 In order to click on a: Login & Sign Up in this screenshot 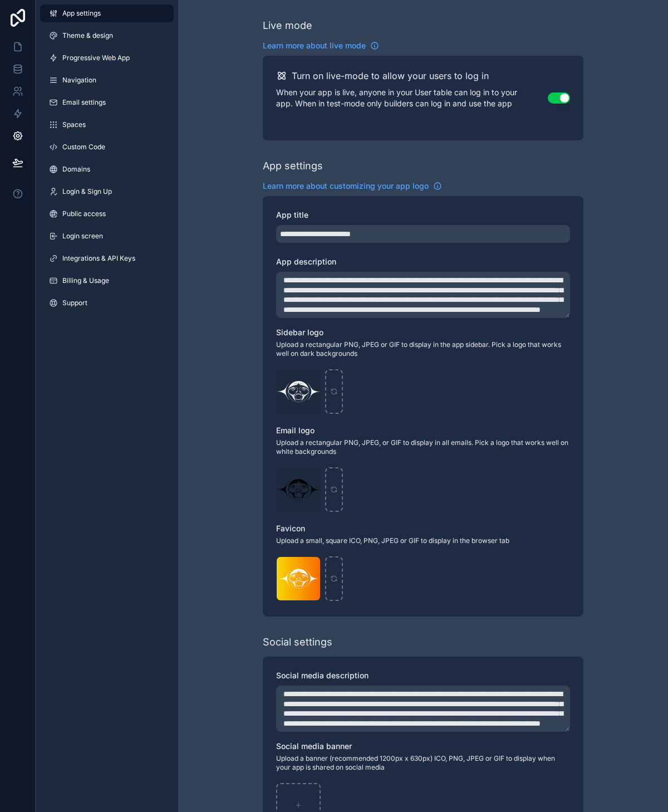, I will do `click(107, 192)`.